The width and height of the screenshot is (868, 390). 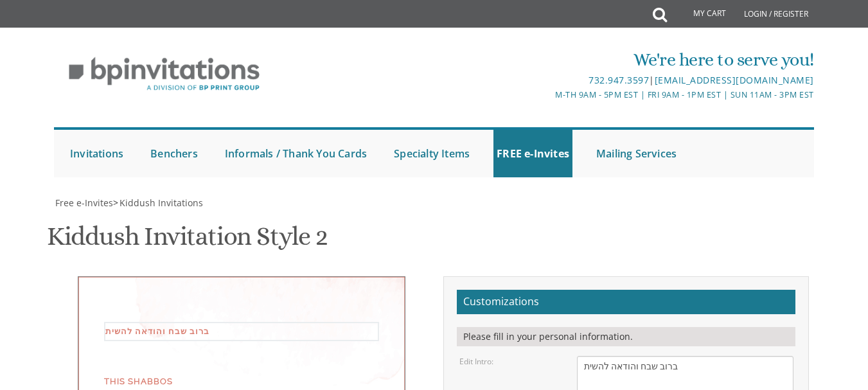 I want to click on span: Kiddush Invitations, so click(x=161, y=203).